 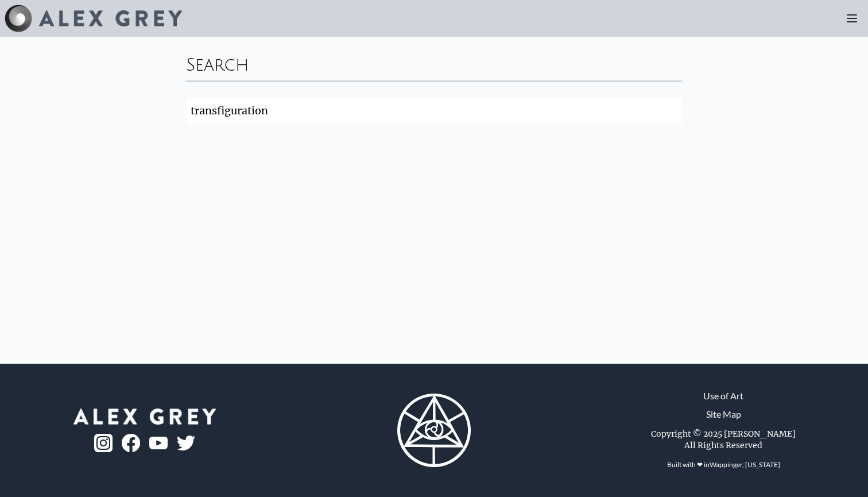 What do you see at coordinates (158, 443) in the screenshot?
I see `img: youtube-logo.png` at bounding box center [158, 443].